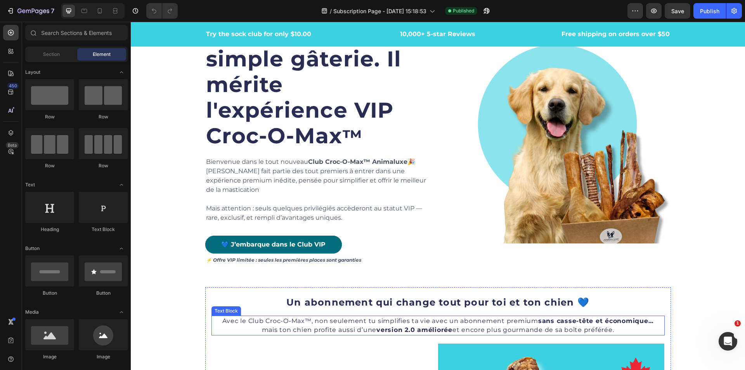  Describe the element at coordinates (148, 12) in the screenshot. I see `p: Try the sock club for only $10.00` at that location.